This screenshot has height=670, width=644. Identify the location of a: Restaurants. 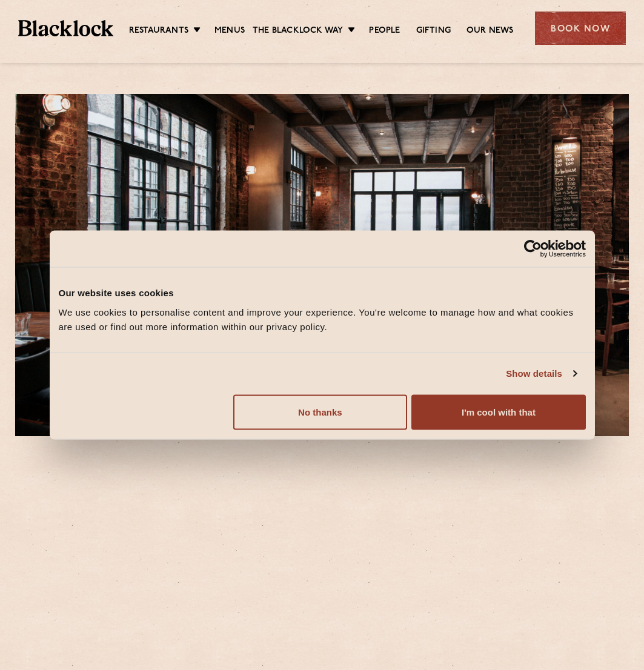
(159, 32).